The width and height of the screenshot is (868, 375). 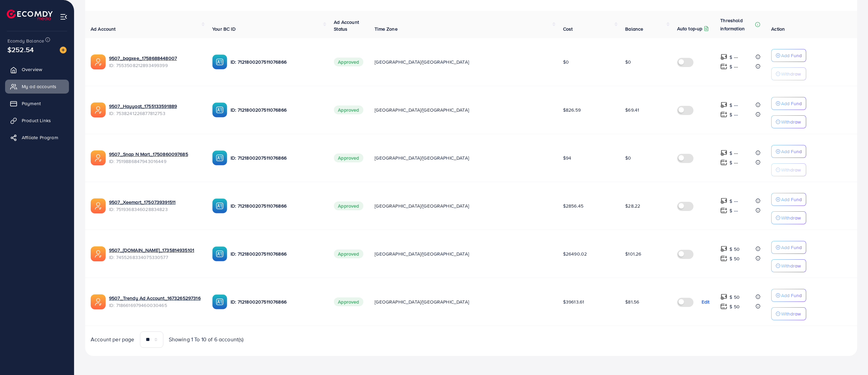 I want to click on span: Balance, so click(x=634, y=29).